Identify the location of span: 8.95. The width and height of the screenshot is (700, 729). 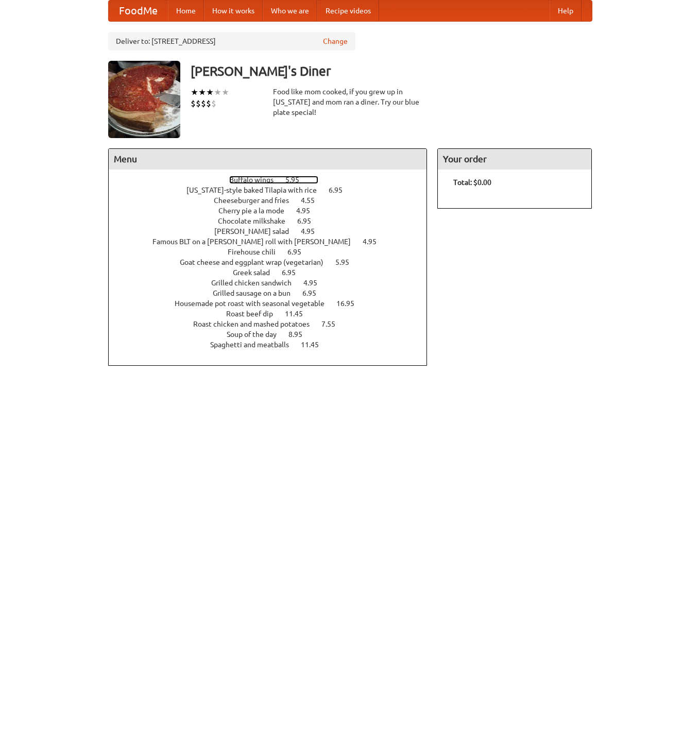
(300, 334).